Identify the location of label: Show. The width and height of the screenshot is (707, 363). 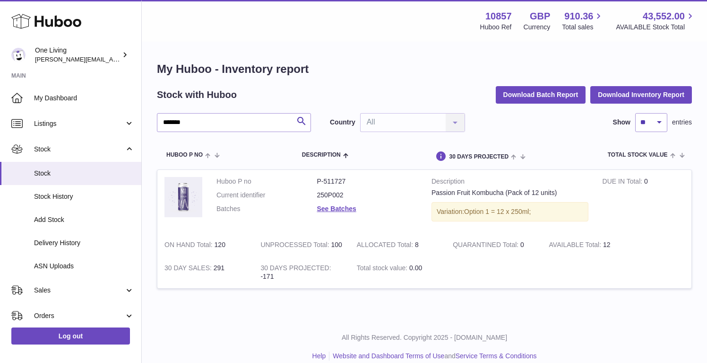
(622, 122).